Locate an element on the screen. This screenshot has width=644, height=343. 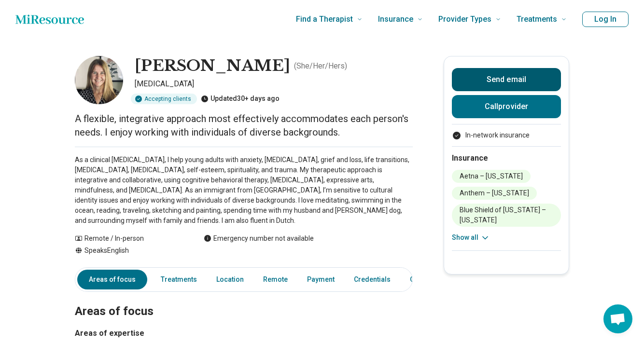
div: Emergency number not available is located at coordinates (259, 238).